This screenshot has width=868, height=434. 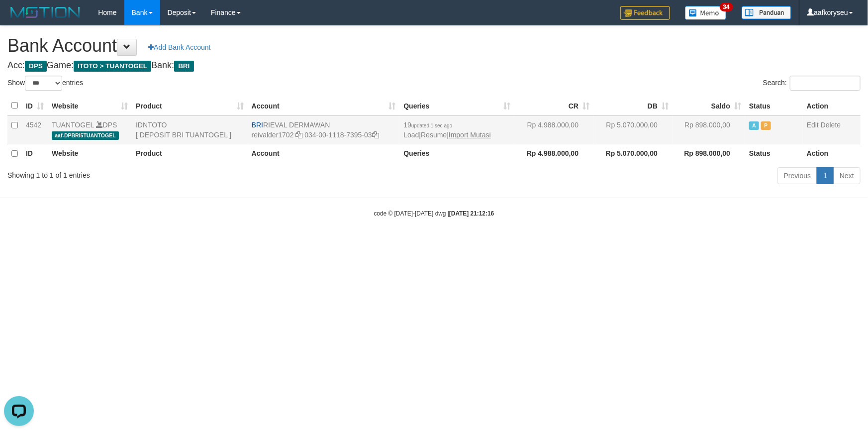 I want to click on a: Load, so click(x=411, y=135).